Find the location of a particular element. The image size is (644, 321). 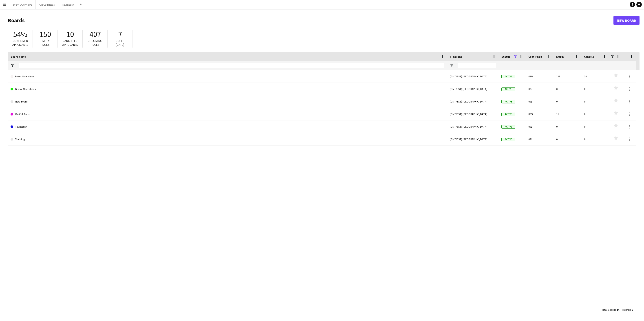

span: 150 is located at coordinates (45, 34).